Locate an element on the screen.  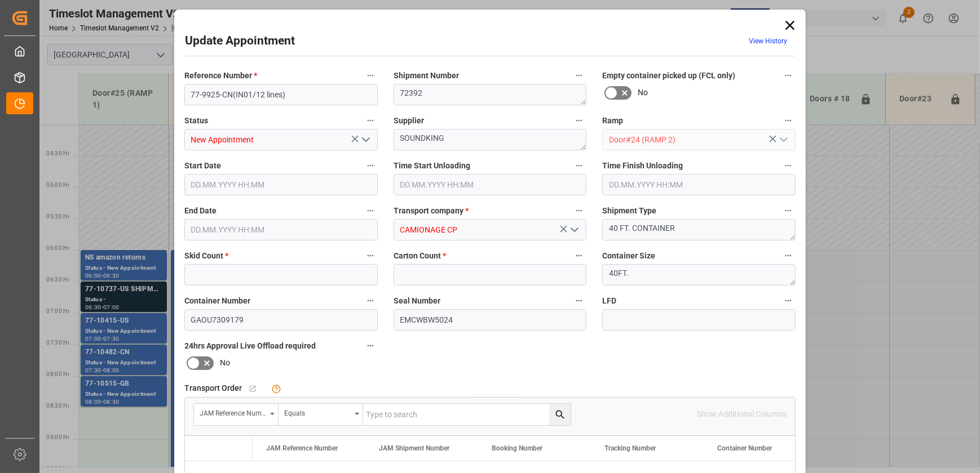
span: Empty container picked up (FCL only) is located at coordinates (669, 75).